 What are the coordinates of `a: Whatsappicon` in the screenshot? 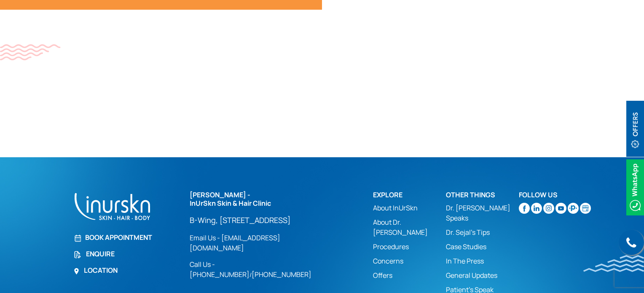 It's located at (635, 187).